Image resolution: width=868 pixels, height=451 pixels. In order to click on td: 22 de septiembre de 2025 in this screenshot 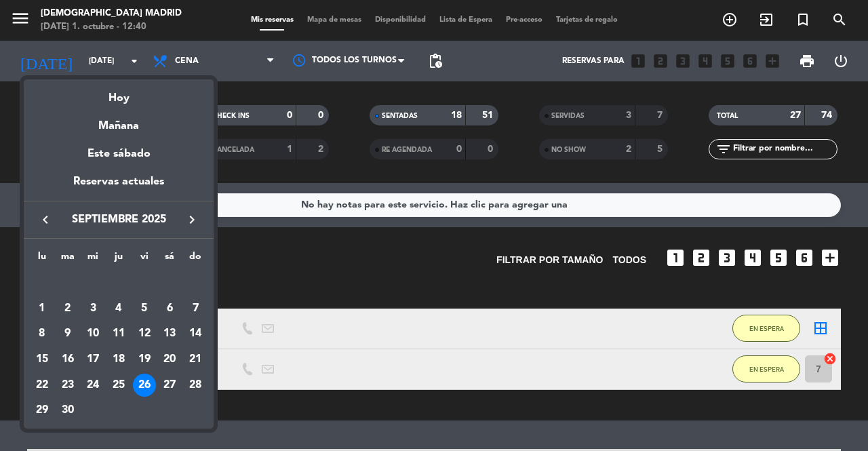, I will do `click(42, 385)`.